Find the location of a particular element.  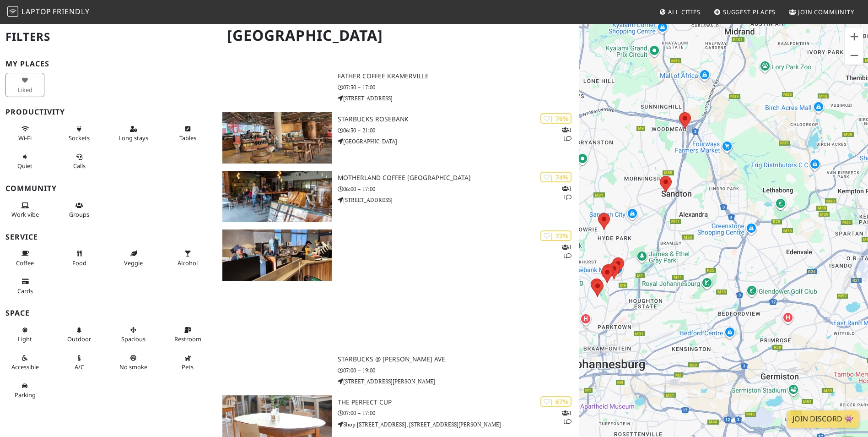

p: 07:00 – 17:00 is located at coordinates (458, 413).